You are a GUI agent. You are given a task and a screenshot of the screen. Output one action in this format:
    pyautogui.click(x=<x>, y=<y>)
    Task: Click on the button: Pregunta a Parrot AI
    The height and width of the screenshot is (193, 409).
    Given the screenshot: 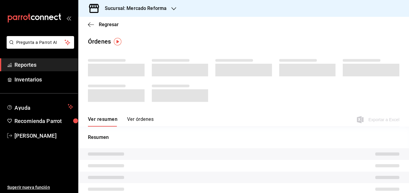 What is the action you would take?
    pyautogui.click(x=40, y=42)
    